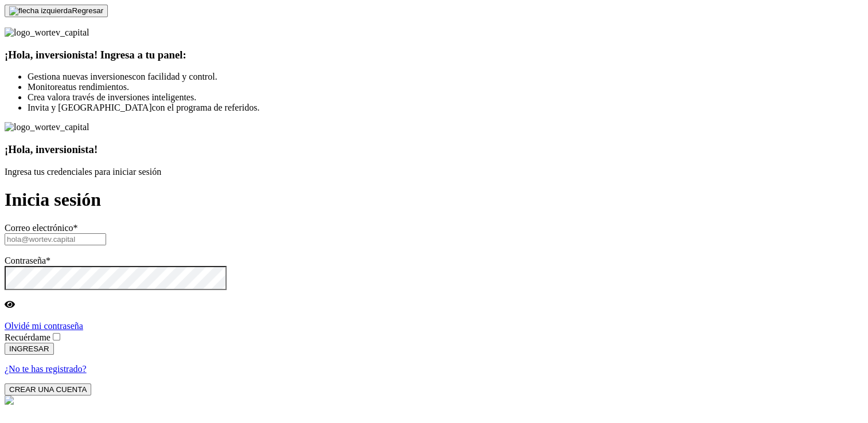  What do you see at coordinates (56, 10) in the screenshot?
I see `a: flecha izquierdaRegresar` at bounding box center [56, 10].